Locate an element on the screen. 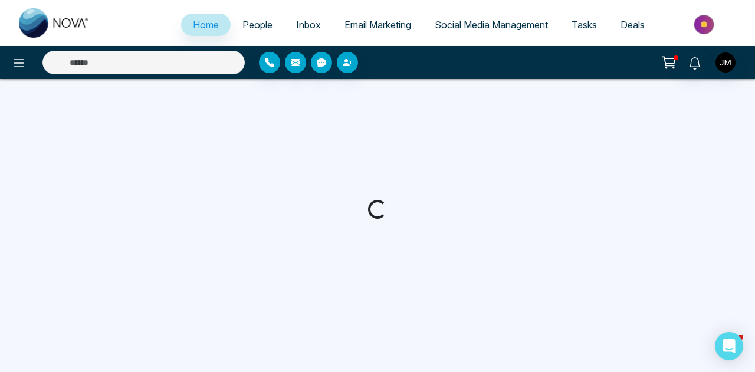 The width and height of the screenshot is (755, 372). img: Market-place.gif is located at coordinates (705, 24).